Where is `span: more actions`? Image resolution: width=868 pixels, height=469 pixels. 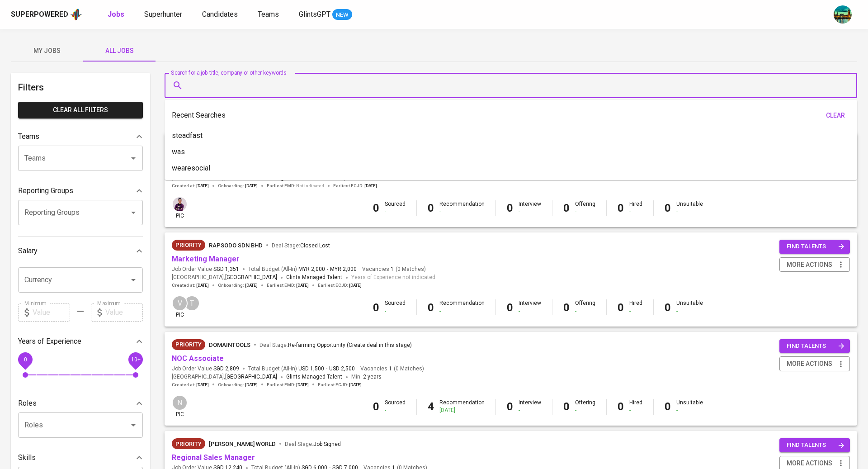
span: more actions is located at coordinates (809, 364).